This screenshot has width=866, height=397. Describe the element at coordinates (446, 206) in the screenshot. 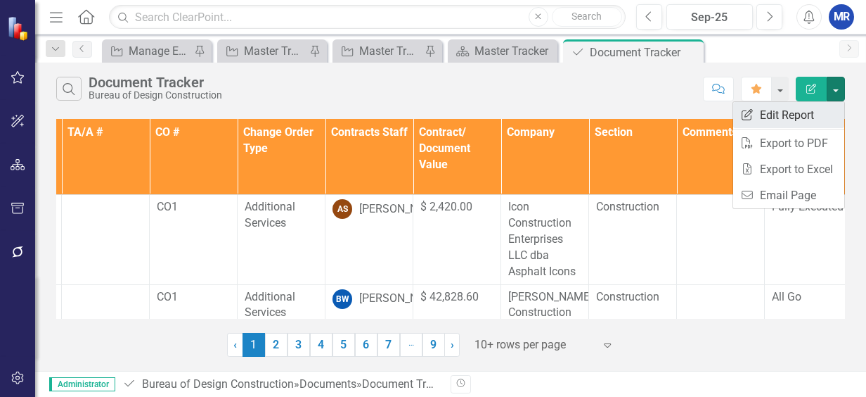

I see `span: $ 2,420.00` at that location.